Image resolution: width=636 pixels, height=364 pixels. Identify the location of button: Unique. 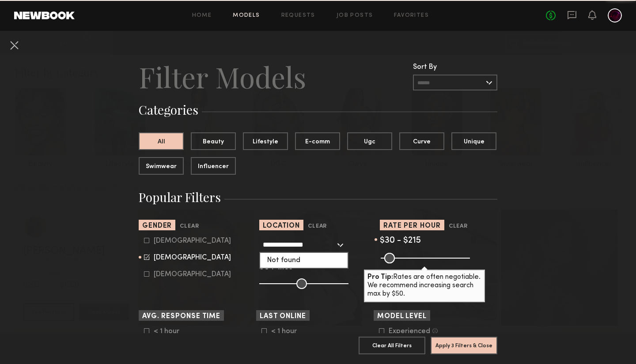
(474, 141).